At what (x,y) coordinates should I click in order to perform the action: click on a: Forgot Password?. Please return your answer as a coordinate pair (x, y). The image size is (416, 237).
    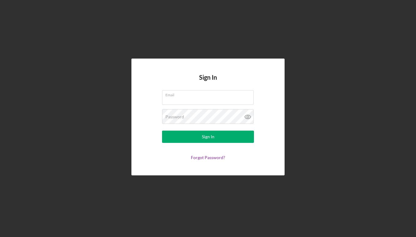
    Looking at the image, I should click on (208, 157).